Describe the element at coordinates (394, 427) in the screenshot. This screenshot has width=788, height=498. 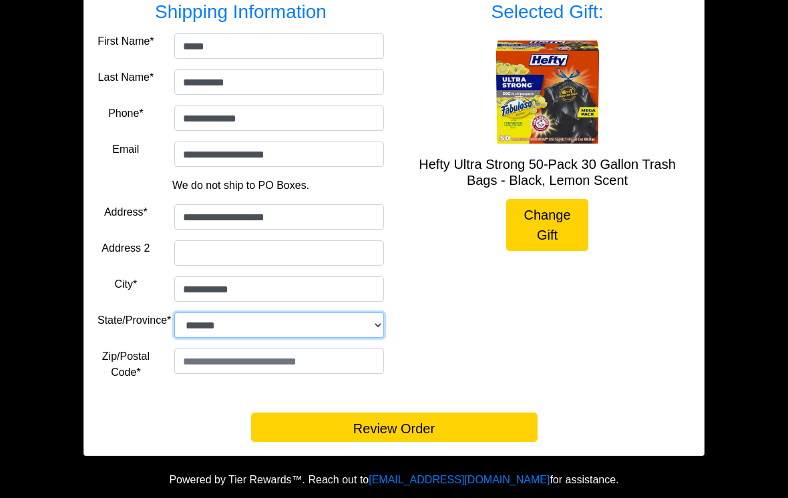
I see `button: Review Order` at that location.